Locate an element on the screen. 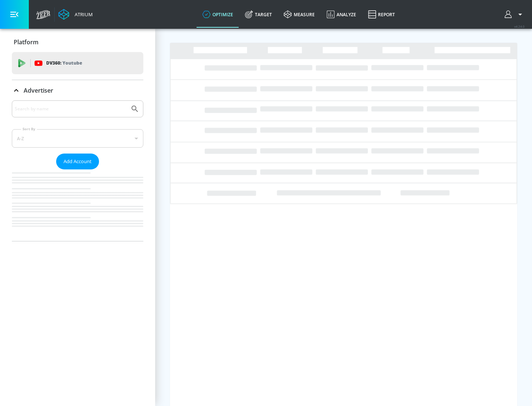 The width and height of the screenshot is (532, 406). input: Search by name is located at coordinates (70, 109).